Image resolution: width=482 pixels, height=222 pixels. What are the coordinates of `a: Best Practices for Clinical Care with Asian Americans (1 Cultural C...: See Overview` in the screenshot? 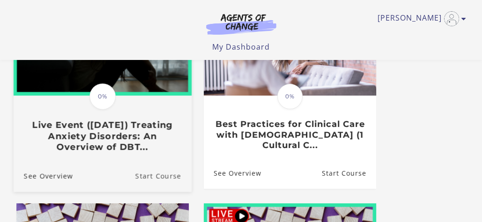 It's located at (232, 173).